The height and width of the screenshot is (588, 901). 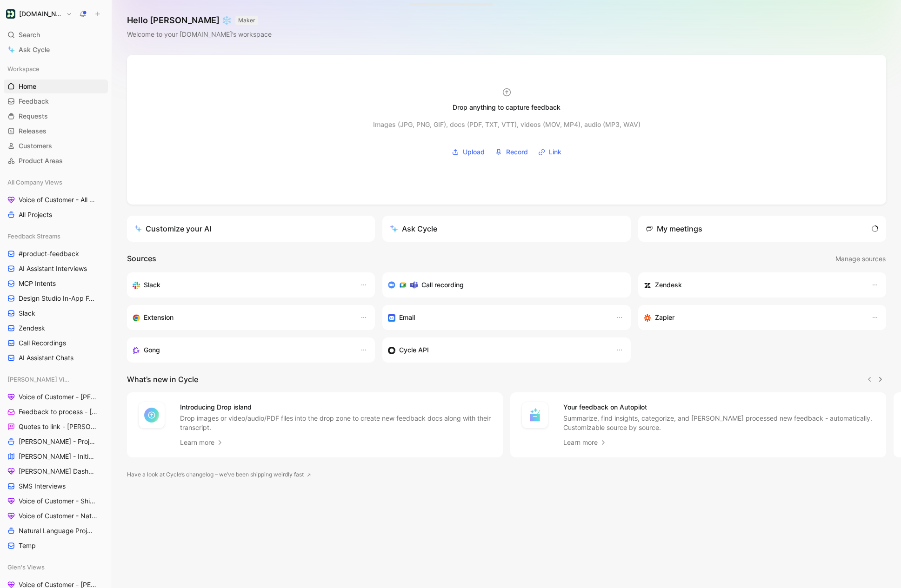 I want to click on h3: Zendesk, so click(x=669, y=285).